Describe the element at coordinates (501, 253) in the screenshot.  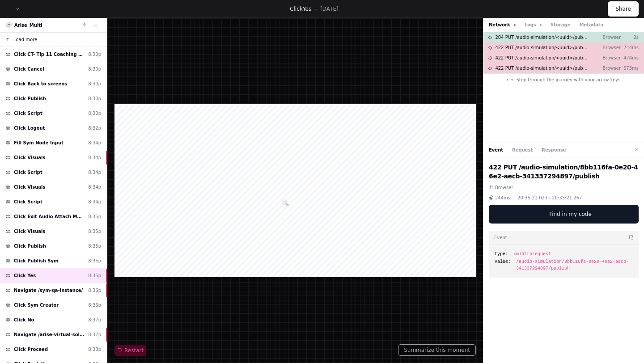
I see `span: type:` at that location.